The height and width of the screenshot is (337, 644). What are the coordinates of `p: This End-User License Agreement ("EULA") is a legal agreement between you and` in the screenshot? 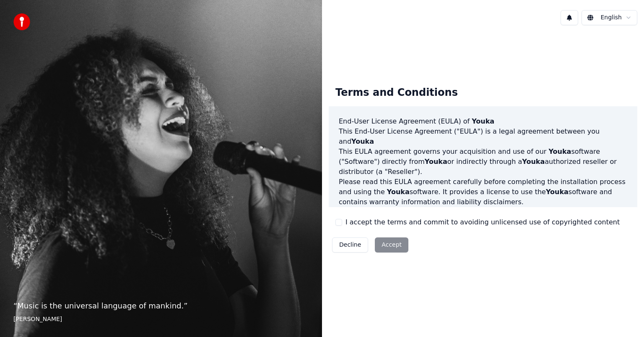 It's located at (483, 137).